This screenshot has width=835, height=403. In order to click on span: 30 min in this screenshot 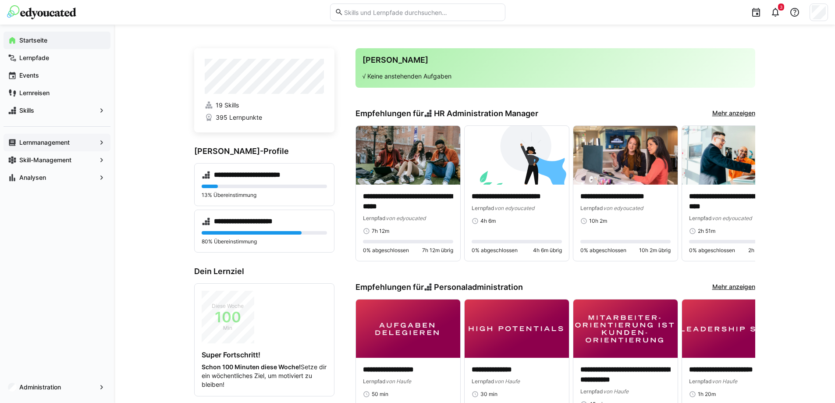, I will do `click(489, 394)`.